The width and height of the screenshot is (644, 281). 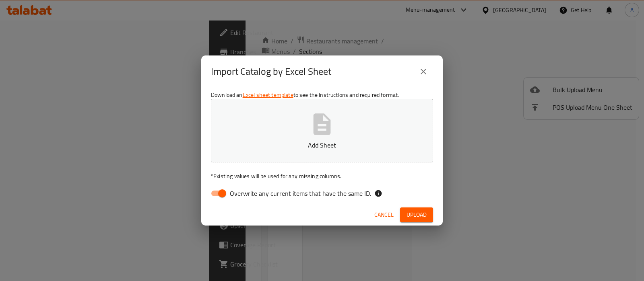 I want to click on button: Upload, so click(x=416, y=214).